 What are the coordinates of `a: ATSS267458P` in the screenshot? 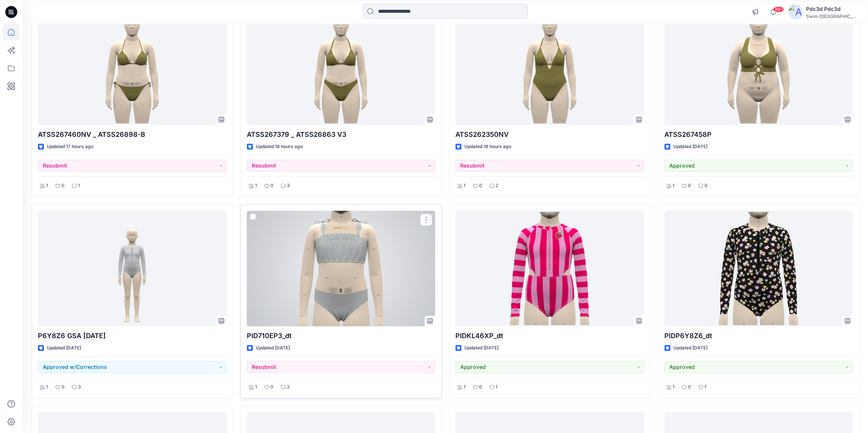 It's located at (758, 67).